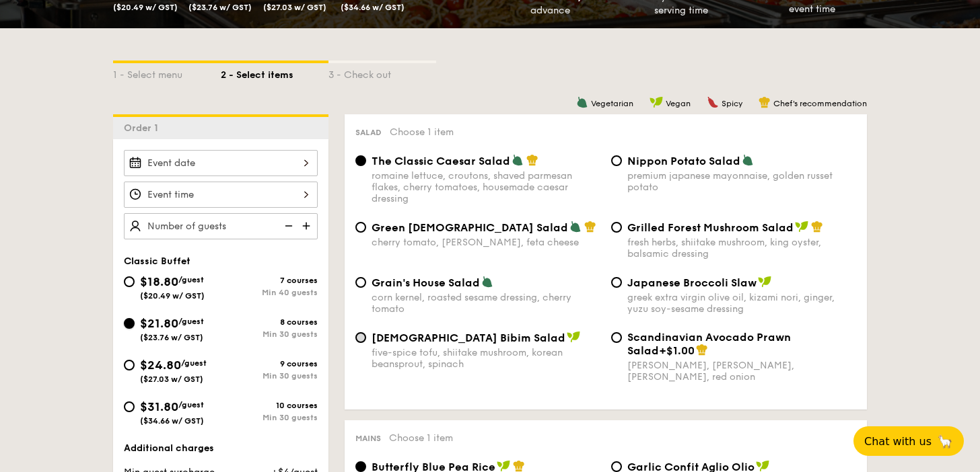  I want to click on span: Japanese Broccoli Slaw, so click(692, 283).